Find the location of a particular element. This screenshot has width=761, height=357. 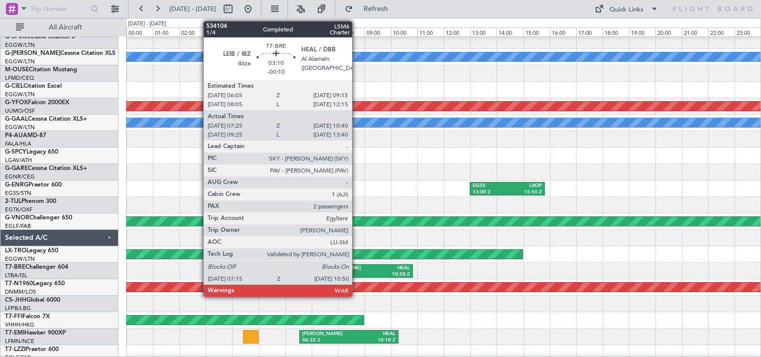

a: EGLF/FAB is located at coordinates (18, 226).